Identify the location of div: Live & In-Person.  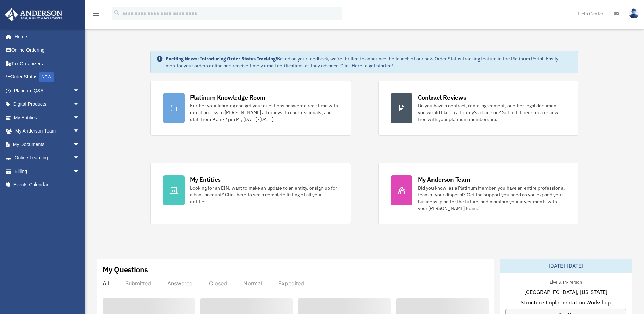
(566, 282).